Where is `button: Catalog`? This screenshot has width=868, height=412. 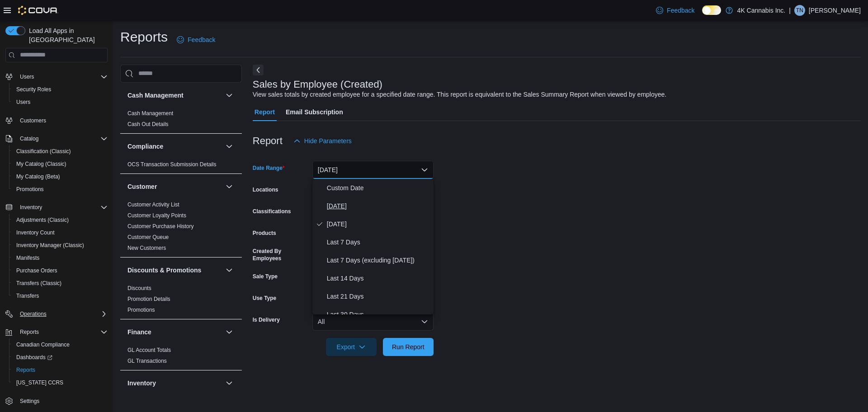
button: Catalog is located at coordinates (28, 139).